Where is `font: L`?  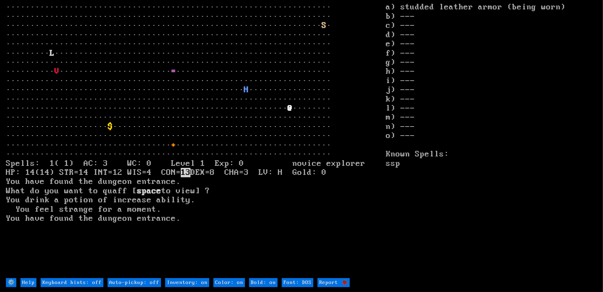
font: L is located at coordinates (52, 53).